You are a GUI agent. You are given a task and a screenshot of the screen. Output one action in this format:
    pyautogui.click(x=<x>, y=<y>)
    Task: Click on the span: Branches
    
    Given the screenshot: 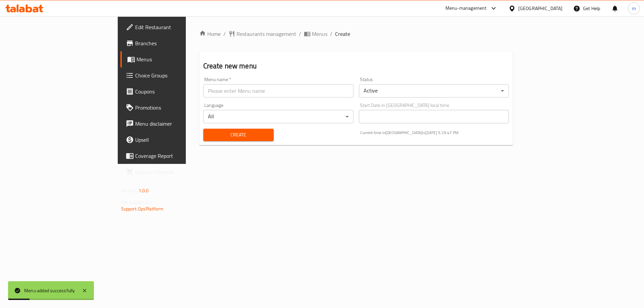 What is the action you would take?
    pyautogui.click(x=178, y=43)
    